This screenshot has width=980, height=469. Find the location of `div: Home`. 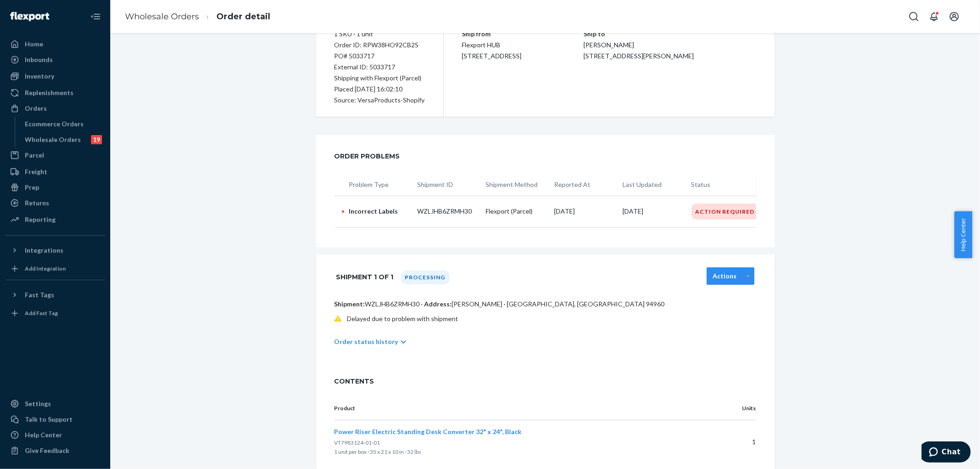

div: Home is located at coordinates (34, 44).